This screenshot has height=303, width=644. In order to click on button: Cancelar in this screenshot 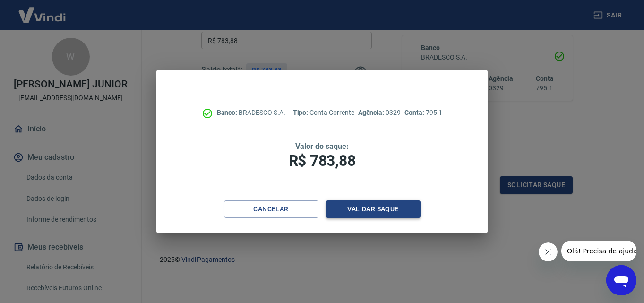, I will do `click(271, 209)`.